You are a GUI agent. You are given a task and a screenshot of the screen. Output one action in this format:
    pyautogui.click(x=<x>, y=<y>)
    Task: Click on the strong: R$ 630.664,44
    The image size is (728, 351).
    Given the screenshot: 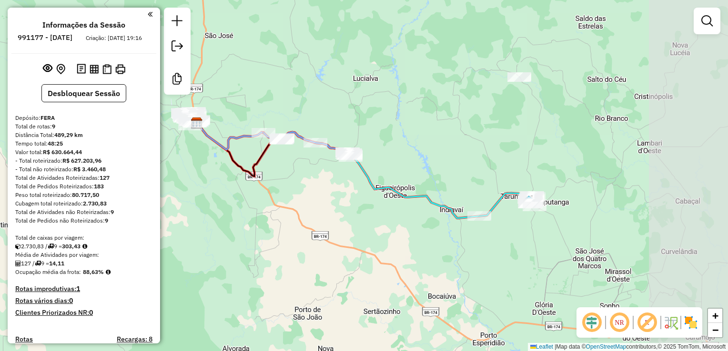 What is the action you would take?
    pyautogui.click(x=62, y=152)
    